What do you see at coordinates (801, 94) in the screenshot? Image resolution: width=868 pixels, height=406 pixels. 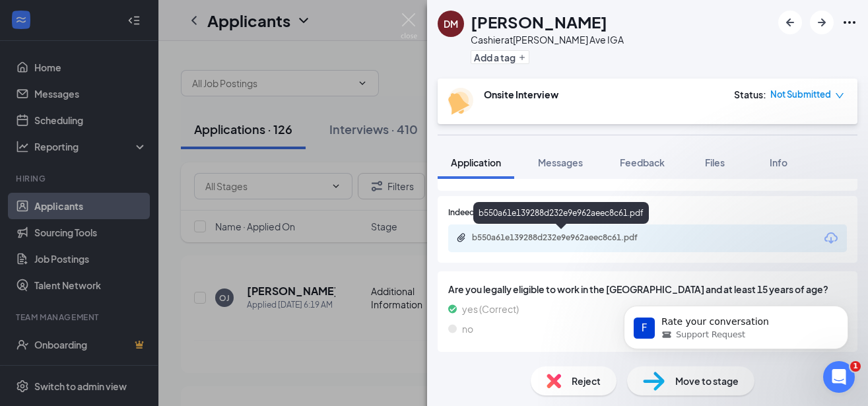 I see `span: Not Submitted` at bounding box center [801, 94].